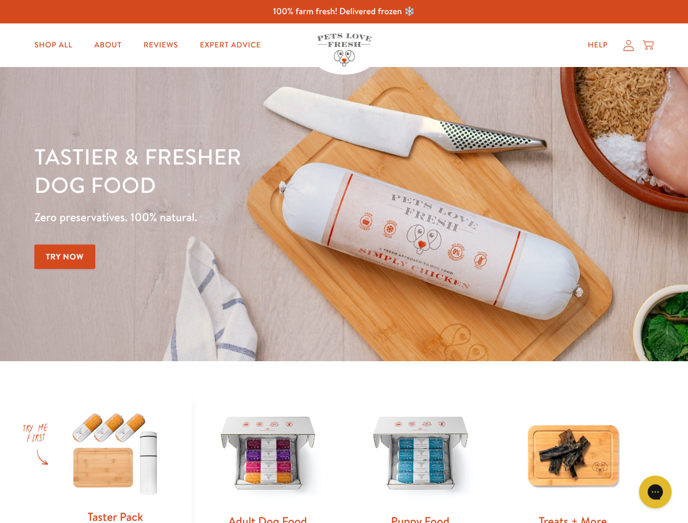 This screenshot has height=523, width=688. I want to click on a: Help, so click(598, 45).